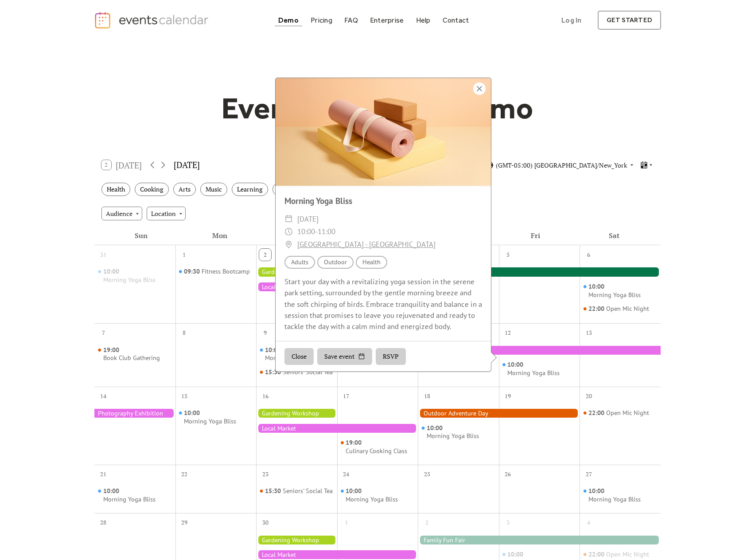 The image size is (755, 560). Describe the element at coordinates (456, 20) in the screenshot. I see `a: Contact` at that location.